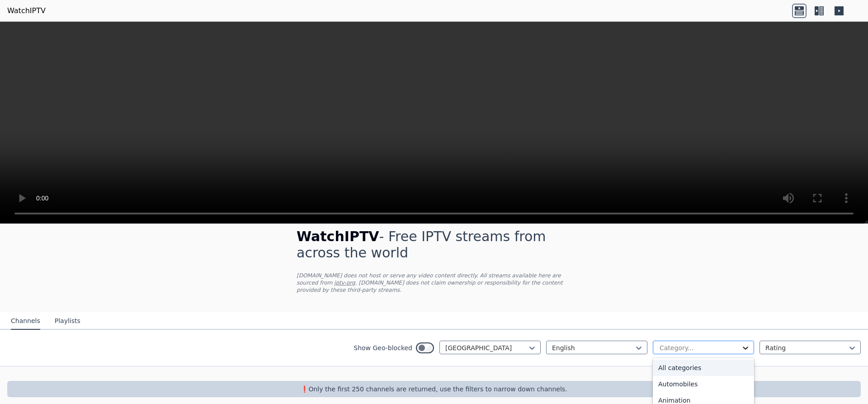 The height and width of the screenshot is (404, 868). I want to click on div: All categories, so click(704, 368).